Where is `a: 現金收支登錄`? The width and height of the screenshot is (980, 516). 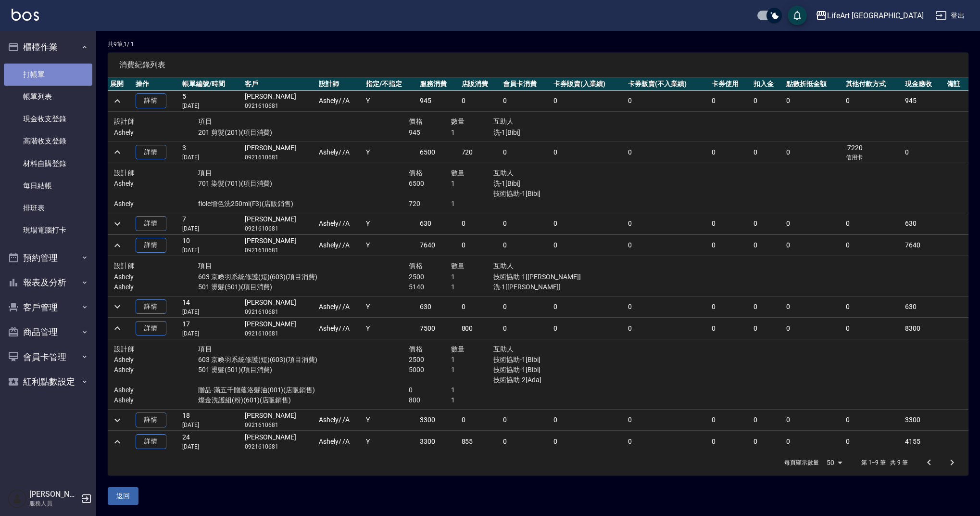
a: 現金收支登錄 is located at coordinates (48, 119).